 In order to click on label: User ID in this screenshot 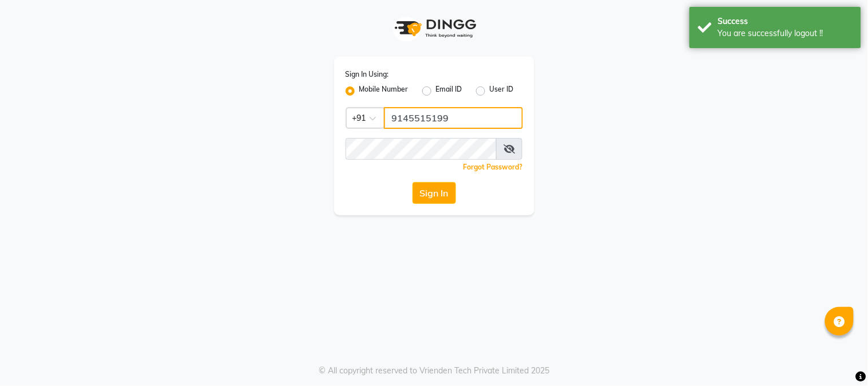, I will do `click(502, 91)`.